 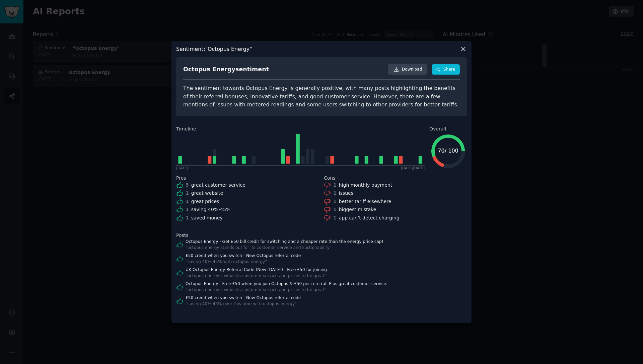 I want to click on div: great customer service, so click(x=218, y=185).